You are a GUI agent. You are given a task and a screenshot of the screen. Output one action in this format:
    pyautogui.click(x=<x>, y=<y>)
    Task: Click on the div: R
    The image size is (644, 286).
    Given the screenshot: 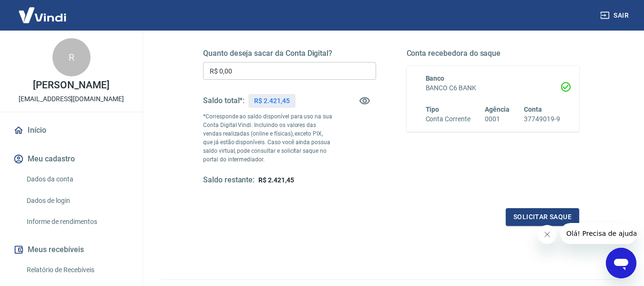 What is the action you would take?
    pyautogui.click(x=72, y=57)
    